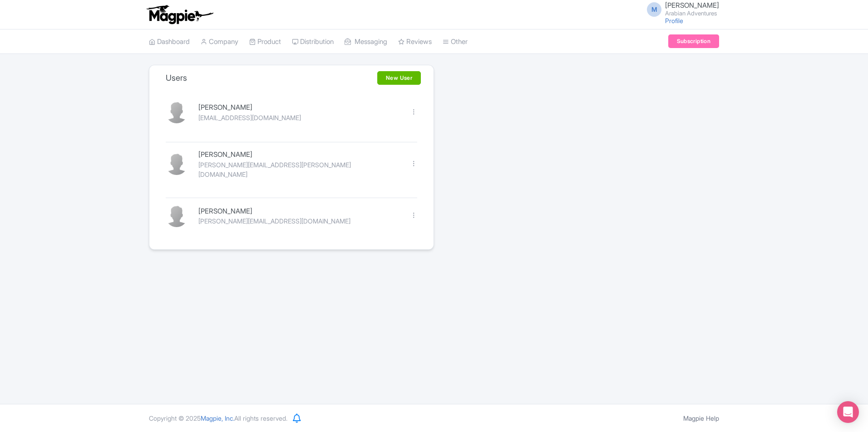  I want to click on h3: Users, so click(176, 78).